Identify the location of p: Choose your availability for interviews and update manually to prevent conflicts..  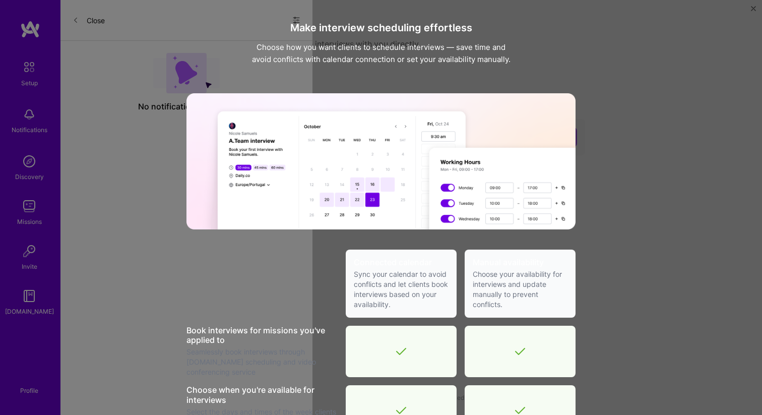
(520, 289).